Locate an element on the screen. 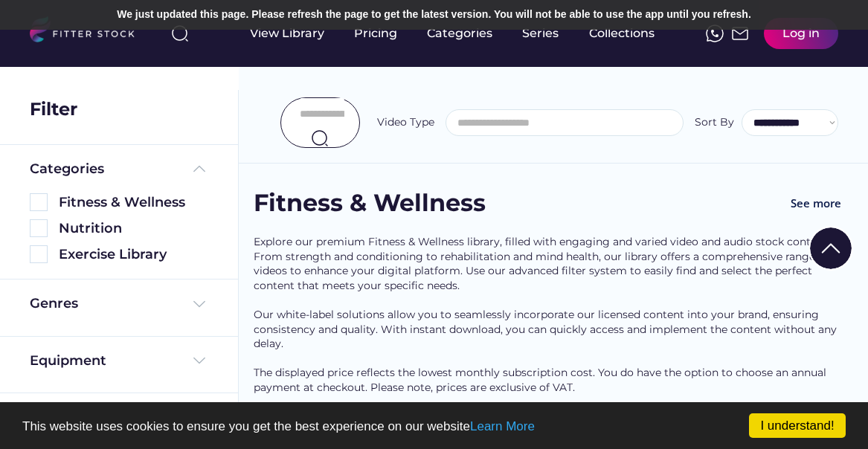 The height and width of the screenshot is (449, 868). div: Log in is located at coordinates (801, 33).